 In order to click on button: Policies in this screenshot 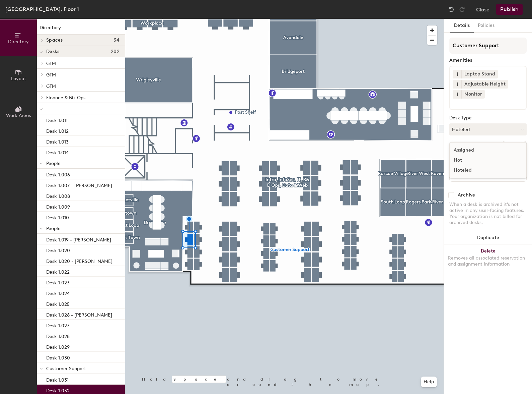, I will do `click(486, 26)`.